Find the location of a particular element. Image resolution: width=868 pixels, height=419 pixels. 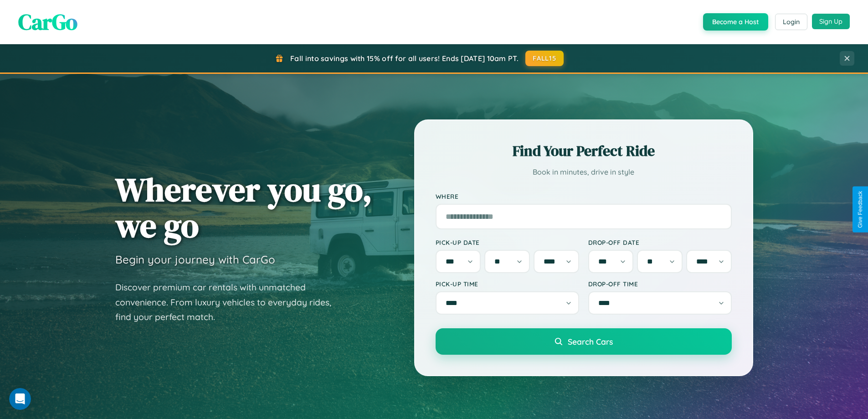

h2: Find Your Perfect Ride is located at coordinates (584, 151).